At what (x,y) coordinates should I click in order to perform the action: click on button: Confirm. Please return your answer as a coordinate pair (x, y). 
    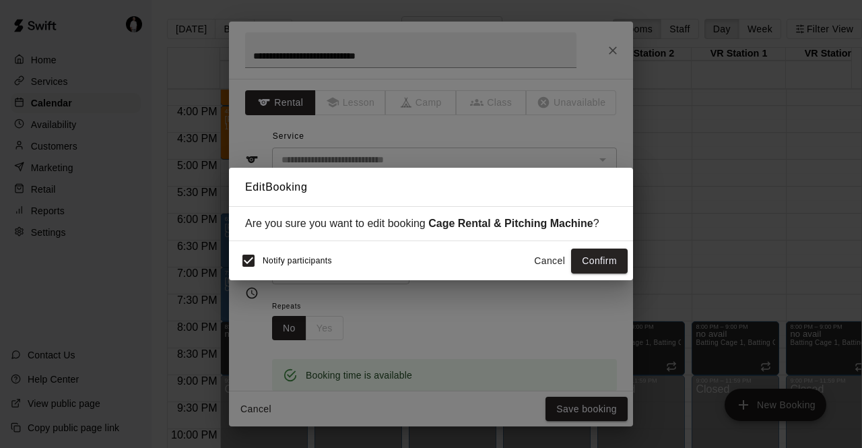
    Looking at the image, I should click on (599, 261).